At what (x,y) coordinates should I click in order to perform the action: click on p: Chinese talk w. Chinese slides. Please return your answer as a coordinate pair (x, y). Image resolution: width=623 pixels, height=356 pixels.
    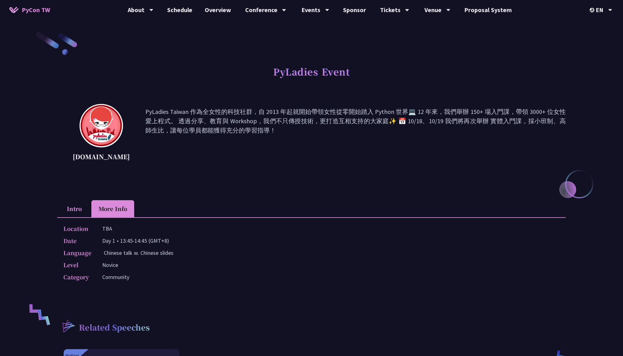
    Looking at the image, I should click on (139, 253).